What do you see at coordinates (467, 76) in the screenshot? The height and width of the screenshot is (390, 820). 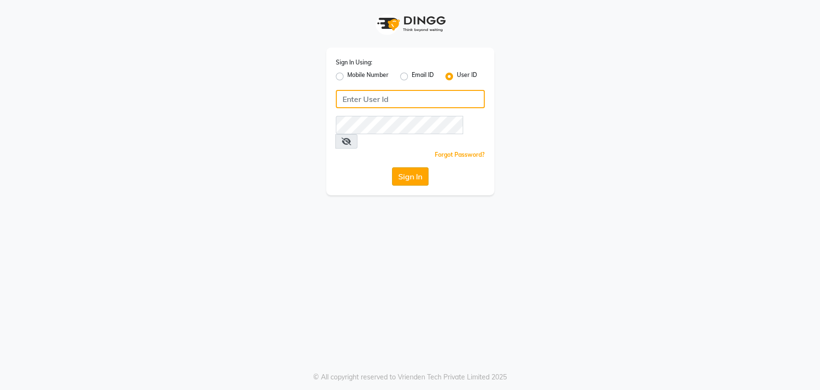 I see `label: User ID` at bounding box center [467, 76].